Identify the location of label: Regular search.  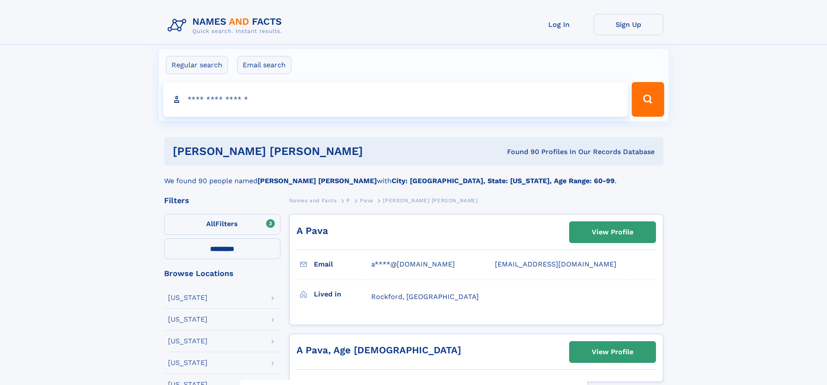
(197, 65).